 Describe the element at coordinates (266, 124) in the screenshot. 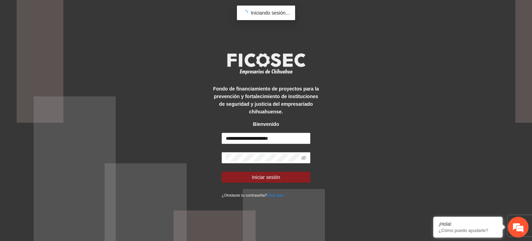

I see `strong: Bienvenido` at that location.